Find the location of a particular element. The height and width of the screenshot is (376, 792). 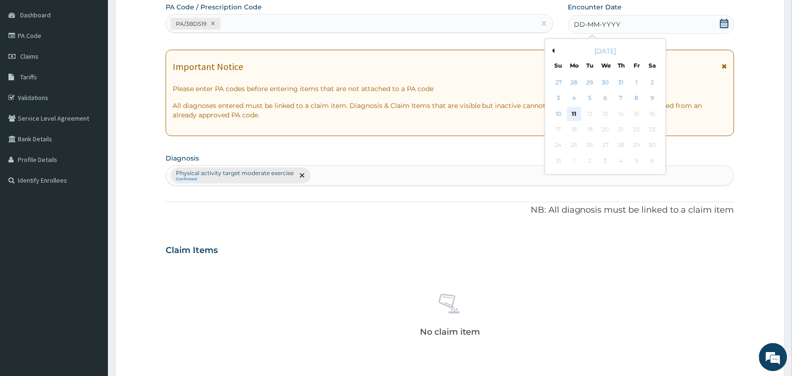

div: Choose Thursday, July 31st, 2025 is located at coordinates (622, 83).